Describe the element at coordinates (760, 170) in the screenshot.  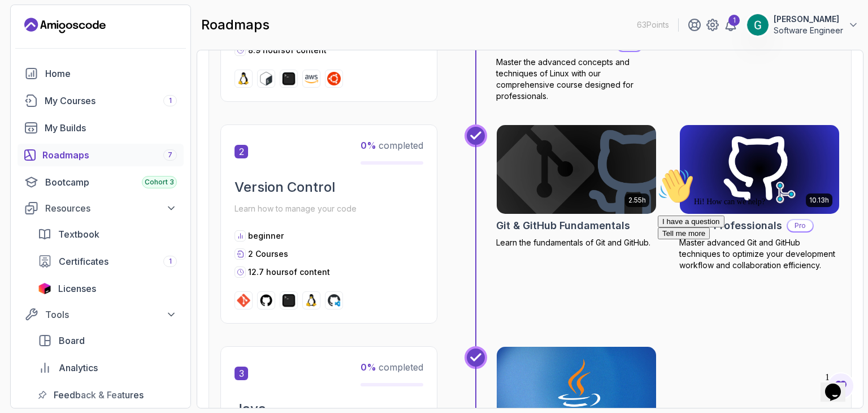
I see `img: Git for Professionals card` at that location.